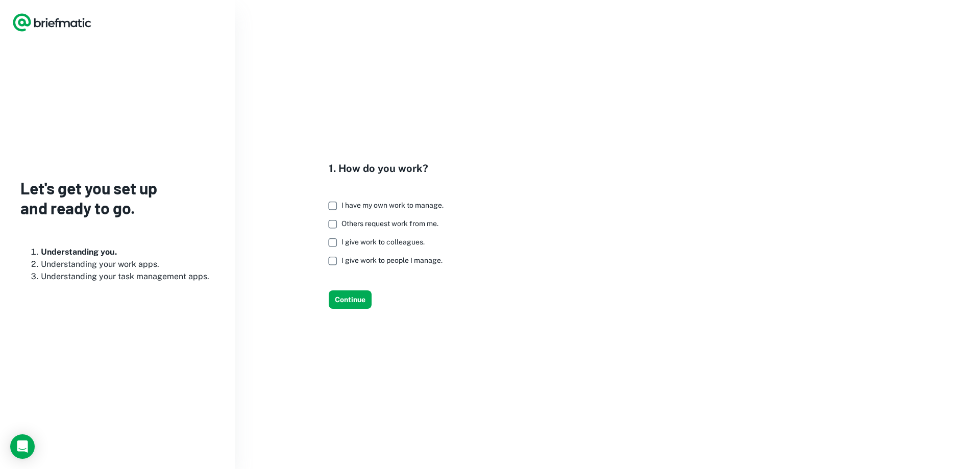 Image resolution: width=980 pixels, height=469 pixels. What do you see at coordinates (382, 242) in the screenshot?
I see `span: I give work to colleagues.` at bounding box center [382, 242].